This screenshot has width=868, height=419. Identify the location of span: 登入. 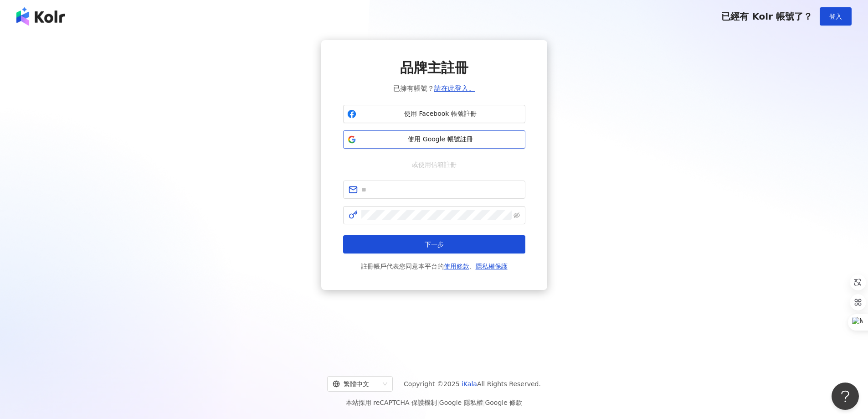
(836, 16).